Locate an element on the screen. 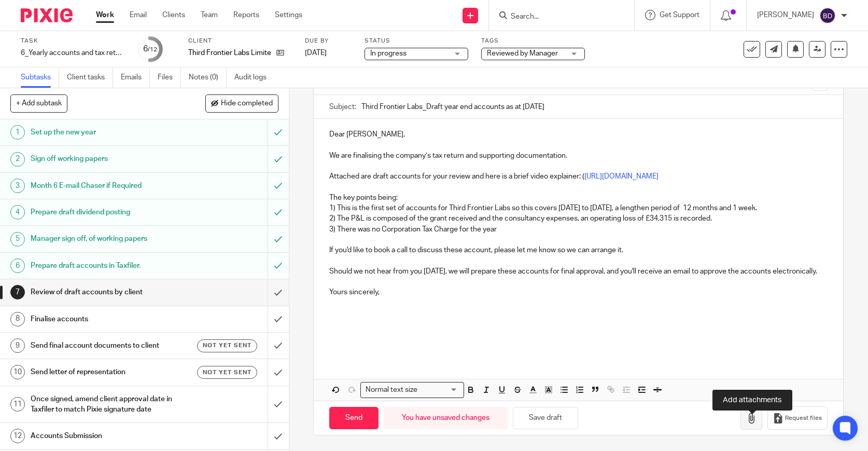  input: Send is located at coordinates (354, 418).